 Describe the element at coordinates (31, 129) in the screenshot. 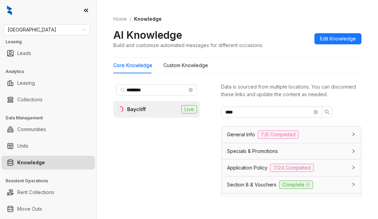

I see `a: Communities` at that location.